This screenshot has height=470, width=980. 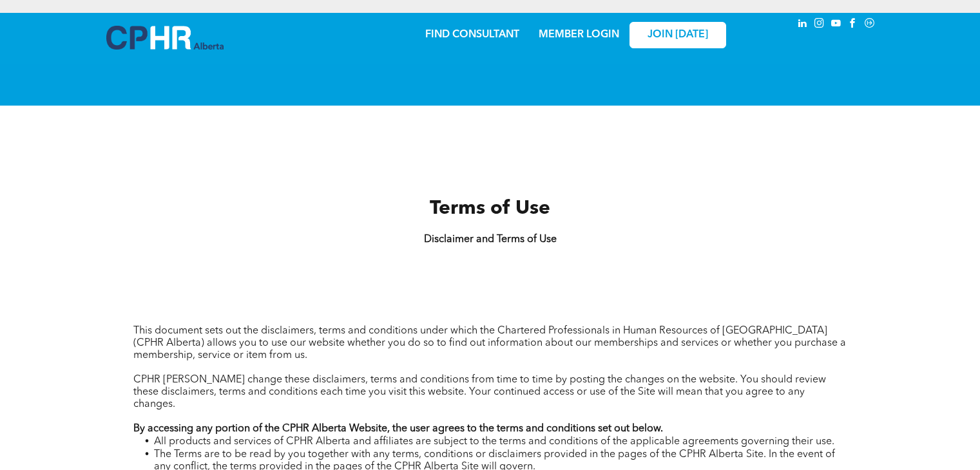 What do you see at coordinates (836, 25) in the screenshot?
I see `a: youtube` at bounding box center [836, 25].